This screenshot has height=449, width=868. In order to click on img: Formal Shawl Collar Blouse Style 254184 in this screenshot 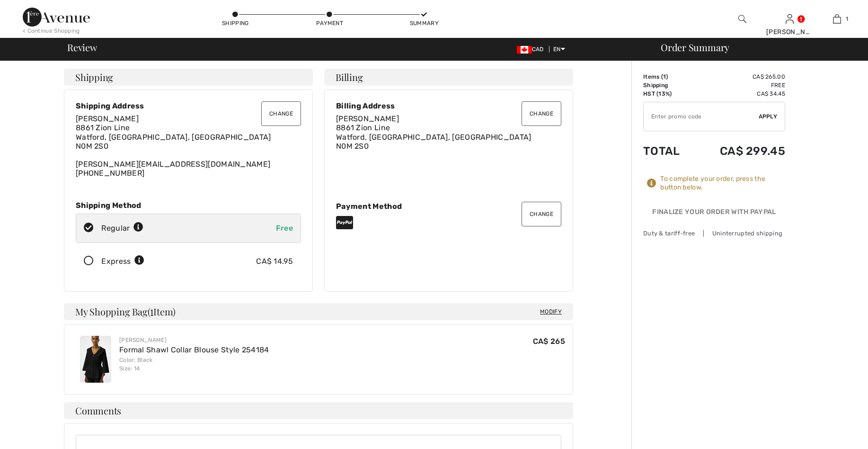, I will do `click(95, 359)`.